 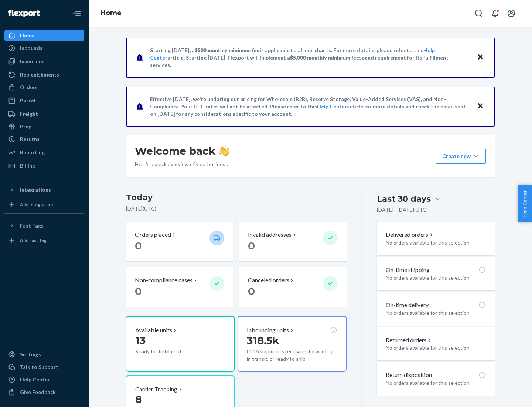 What do you see at coordinates (44, 226) in the screenshot?
I see `button: Fast Tags` at bounding box center [44, 226].